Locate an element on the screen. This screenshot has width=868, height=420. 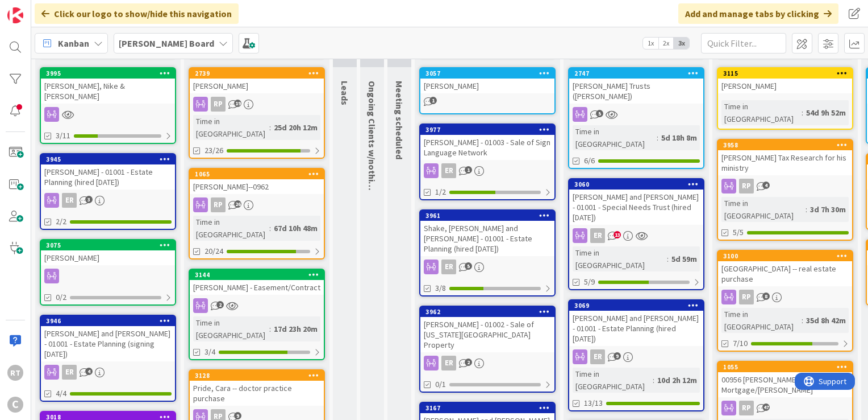
span: 3 is located at coordinates (88, 199).